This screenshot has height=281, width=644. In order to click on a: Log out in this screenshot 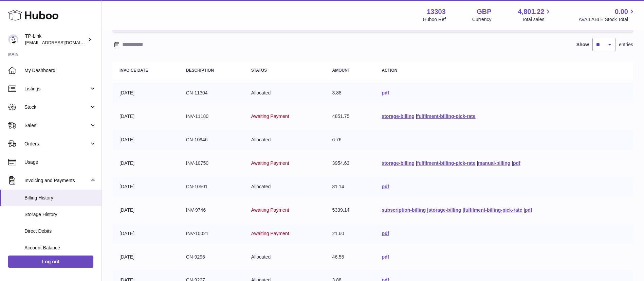, I will do `click(51, 261)`.